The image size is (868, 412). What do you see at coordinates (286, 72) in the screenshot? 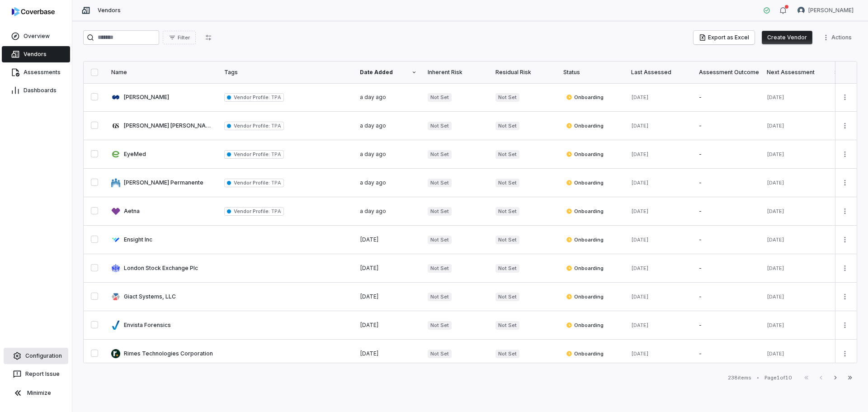
I see `div: Tags` at bounding box center [286, 72].